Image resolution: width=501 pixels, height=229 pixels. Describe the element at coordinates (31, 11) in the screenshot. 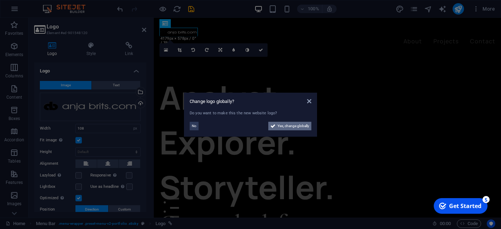

I see `div: Get Started 5 items remaining, 0% complete` at that location.